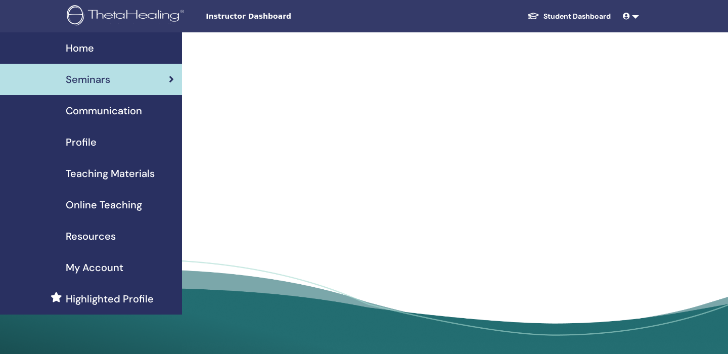 This screenshot has height=354, width=728. Describe the element at coordinates (80, 48) in the screenshot. I see `span: Home` at that location.